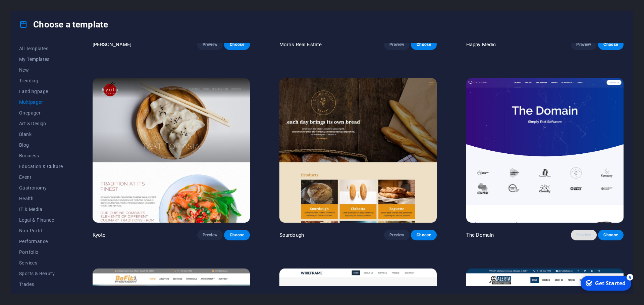  What do you see at coordinates (41, 166) in the screenshot?
I see `span: Education & Culture` at bounding box center [41, 166].